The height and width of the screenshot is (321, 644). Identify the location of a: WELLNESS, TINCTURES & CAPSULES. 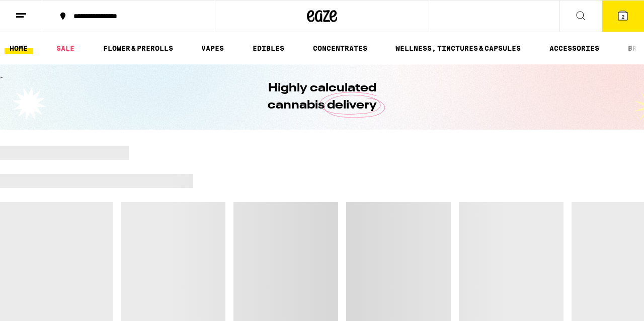
(458, 48).